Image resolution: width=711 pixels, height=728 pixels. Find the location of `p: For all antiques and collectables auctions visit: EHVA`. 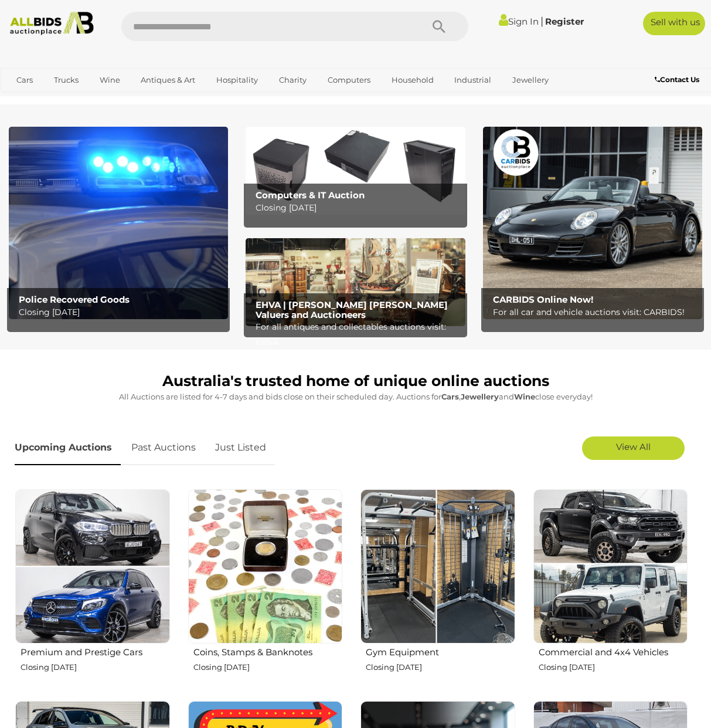

p: For all antiques and collectables auctions visit: EHVA is located at coordinates (358, 334).